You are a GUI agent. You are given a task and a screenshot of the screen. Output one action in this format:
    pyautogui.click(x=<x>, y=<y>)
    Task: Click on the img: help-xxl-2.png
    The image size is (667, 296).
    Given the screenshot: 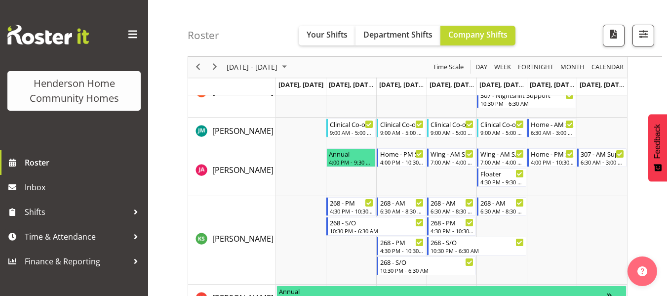 What is the action you would take?
    pyautogui.click(x=643, y=271)
    